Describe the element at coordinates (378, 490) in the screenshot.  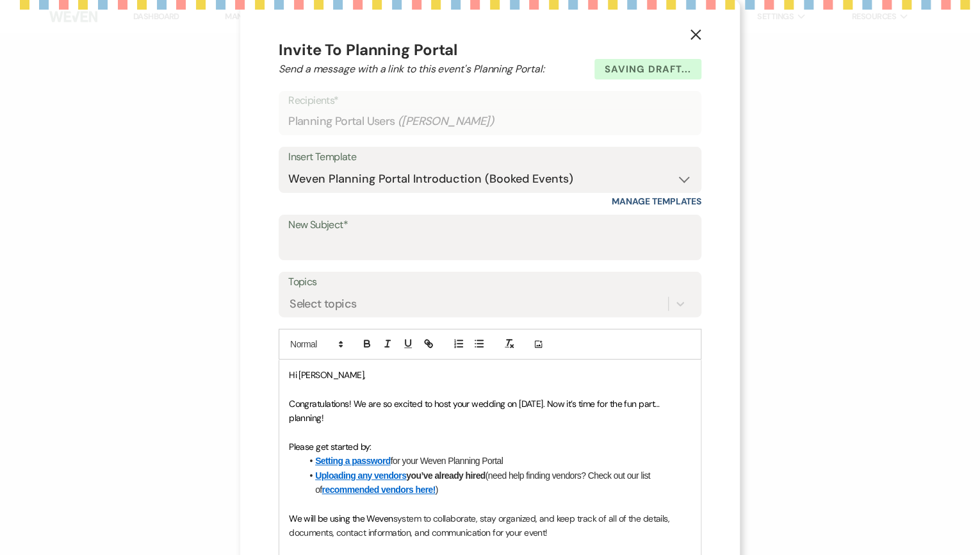
I see `a: recommended vendors here!` at that location.